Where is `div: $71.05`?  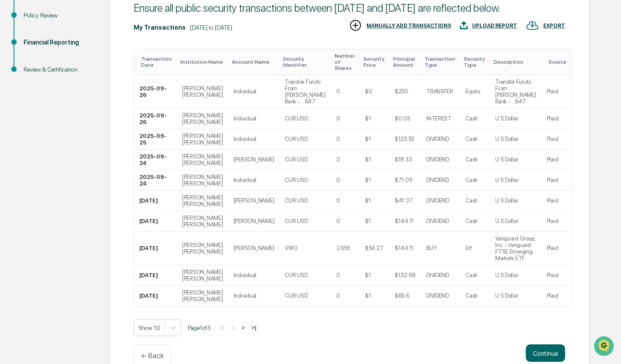
div: $71.05 is located at coordinates (403, 180).